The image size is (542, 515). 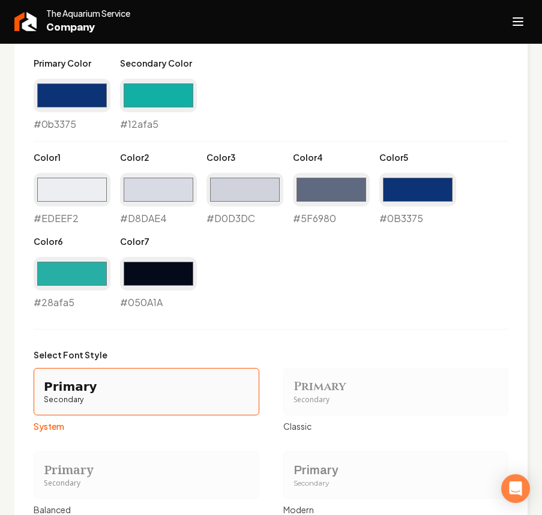 What do you see at coordinates (418, 157) in the screenshot?
I see `label: Color 5` at bounding box center [418, 157].